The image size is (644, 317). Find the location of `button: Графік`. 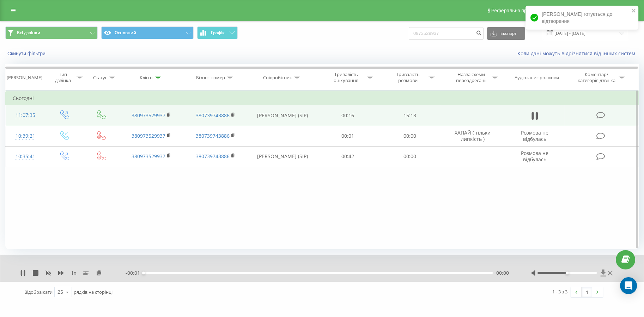

button: Графік is located at coordinates (217, 33).